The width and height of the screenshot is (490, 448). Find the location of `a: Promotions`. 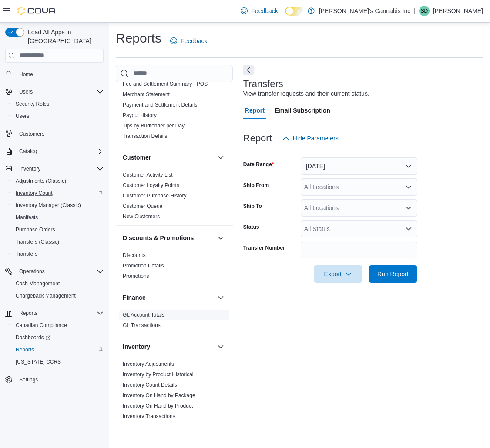

a: Promotions is located at coordinates (136, 276).